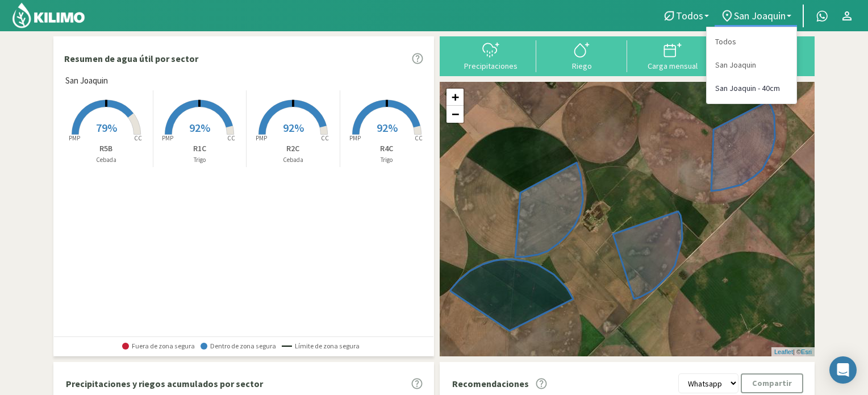 This screenshot has height=395, width=868. What do you see at coordinates (164, 383) in the screenshot?
I see `p: Precipitaciones y riegos acumulados por sector` at bounding box center [164, 383].